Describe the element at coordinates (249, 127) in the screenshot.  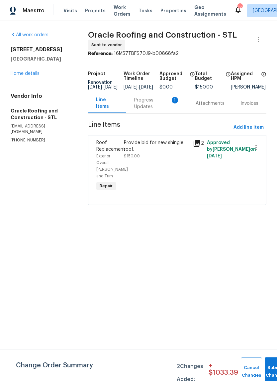
I see `span: Add line item` at that location.